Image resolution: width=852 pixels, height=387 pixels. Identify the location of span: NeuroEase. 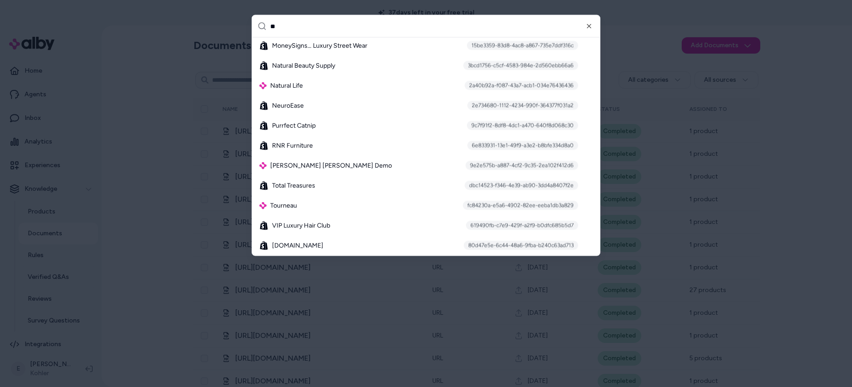
(288, 106).